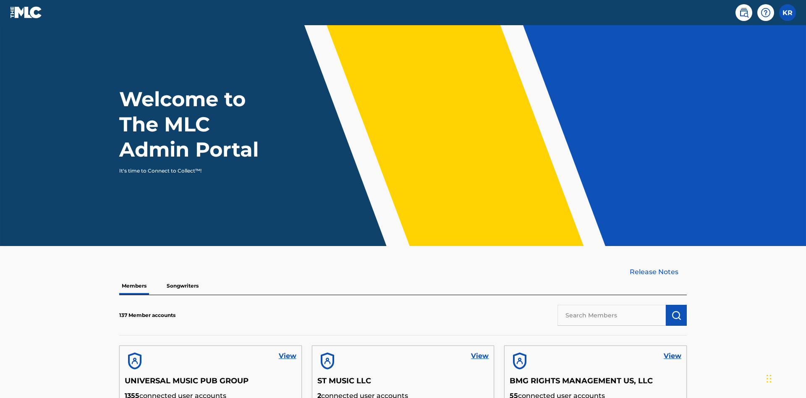 This screenshot has width=806, height=398. What do you see at coordinates (147, 315) in the screenshot?
I see `p: 137 Member accounts` at bounding box center [147, 315].